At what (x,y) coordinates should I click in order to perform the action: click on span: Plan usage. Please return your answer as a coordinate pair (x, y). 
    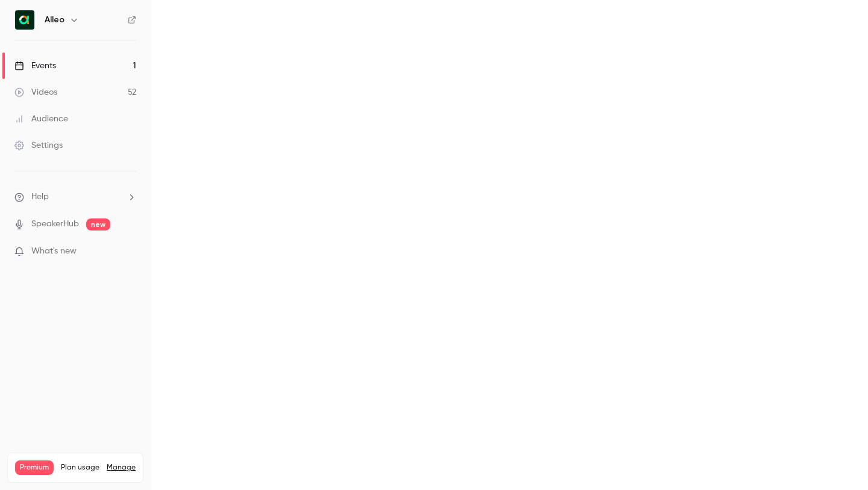
    Looking at the image, I should click on (80, 468).